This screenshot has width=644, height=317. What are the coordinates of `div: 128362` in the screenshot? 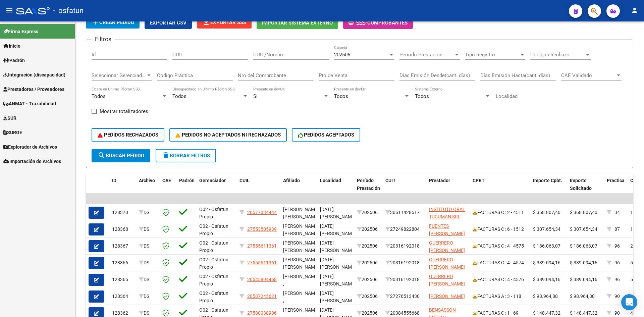 It's located at (123, 313).